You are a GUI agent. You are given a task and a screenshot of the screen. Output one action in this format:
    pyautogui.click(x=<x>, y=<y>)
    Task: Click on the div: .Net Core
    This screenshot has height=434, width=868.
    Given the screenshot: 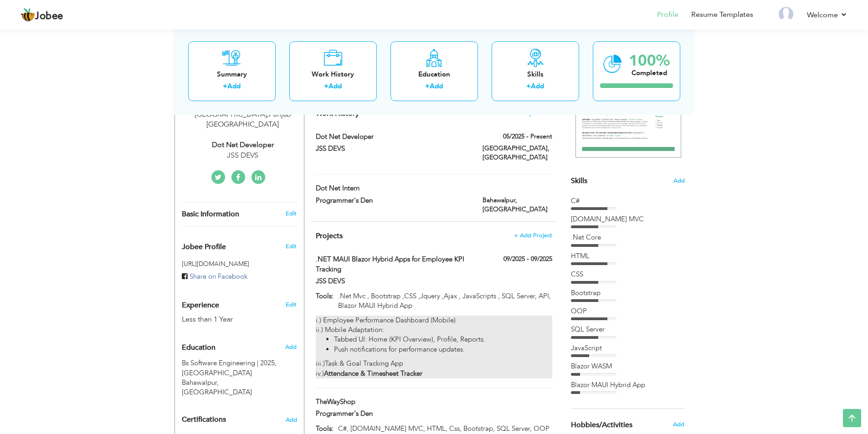 What is the action you would take?
    pyautogui.click(x=628, y=237)
    